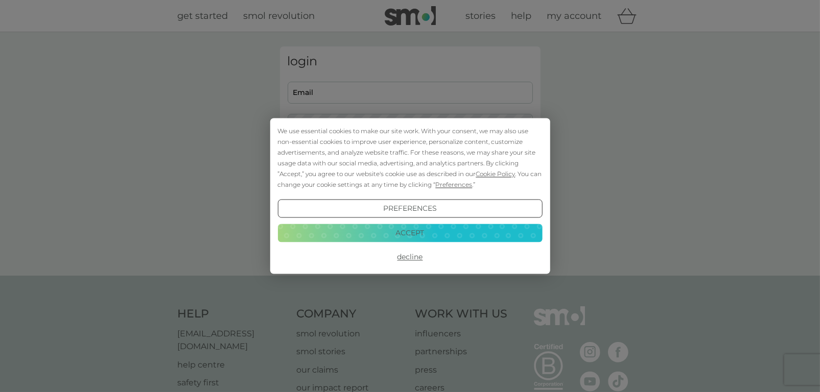 Image resolution: width=820 pixels, height=392 pixels. I want to click on span: Cookie Policy, so click(495, 174).